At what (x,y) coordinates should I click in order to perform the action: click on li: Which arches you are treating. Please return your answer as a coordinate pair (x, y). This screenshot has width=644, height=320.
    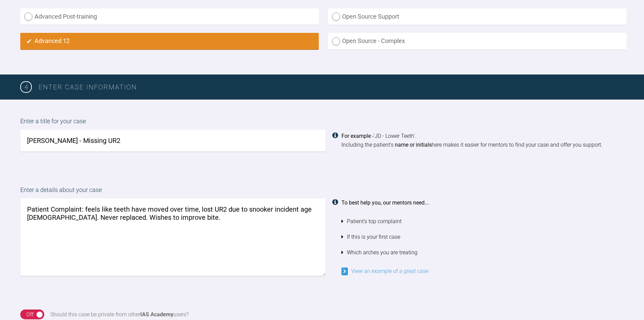
    Looking at the image, I should click on (483, 253).